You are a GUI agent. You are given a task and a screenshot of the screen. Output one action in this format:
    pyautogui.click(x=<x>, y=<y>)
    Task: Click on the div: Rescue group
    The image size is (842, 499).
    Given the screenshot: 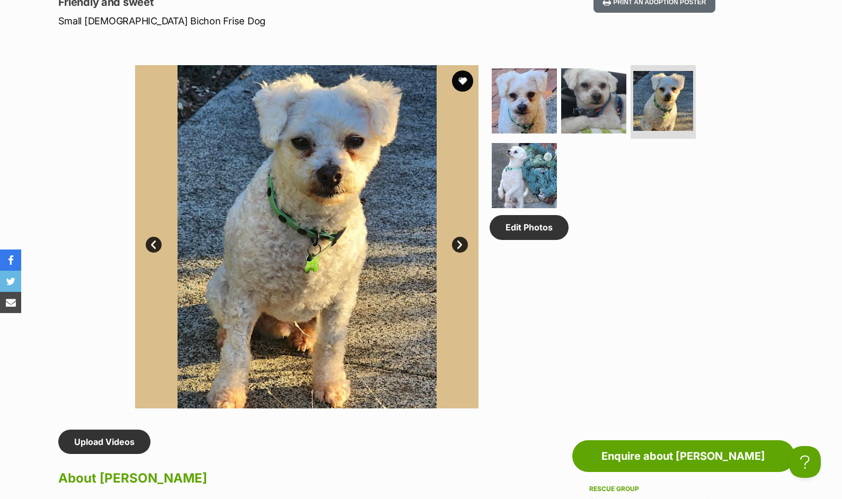 What is the action you would take?
    pyautogui.click(x=684, y=489)
    